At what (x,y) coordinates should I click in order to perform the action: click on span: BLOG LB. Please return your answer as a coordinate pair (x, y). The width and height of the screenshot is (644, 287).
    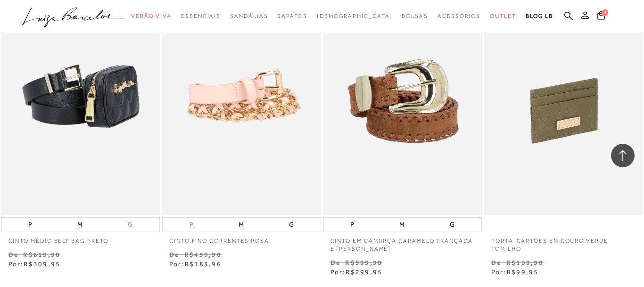
    Looking at the image, I should click on (540, 16).